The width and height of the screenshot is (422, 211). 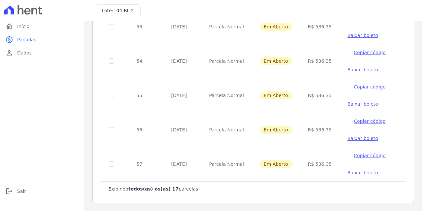 What do you see at coordinates (42, 191) in the screenshot?
I see `a: logoutSair` at bounding box center [42, 191].